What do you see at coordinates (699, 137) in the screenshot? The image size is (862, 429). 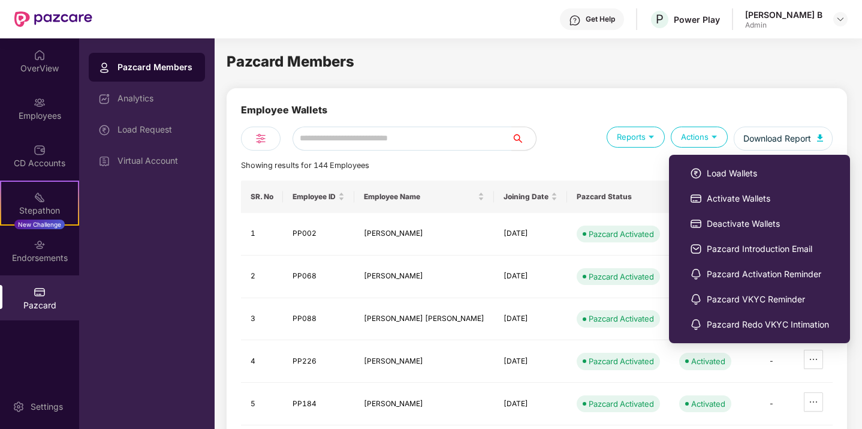 I see `div: Actions` at bounding box center [699, 137].